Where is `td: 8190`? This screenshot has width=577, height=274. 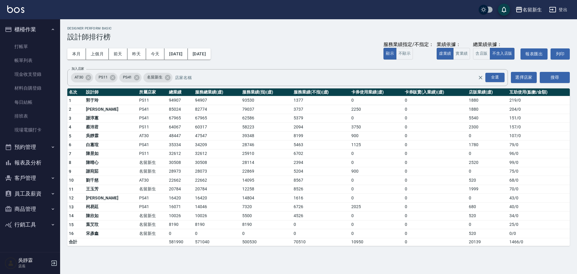 td: 8190 is located at coordinates (217, 225).